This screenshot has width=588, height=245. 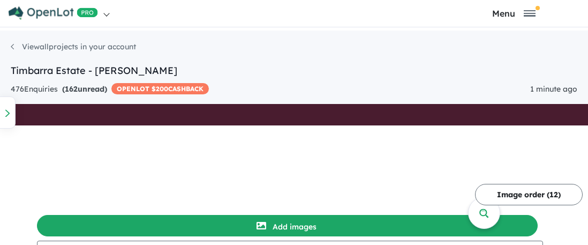 I want to click on div: 476 Enquir ies, so click(x=110, y=89).